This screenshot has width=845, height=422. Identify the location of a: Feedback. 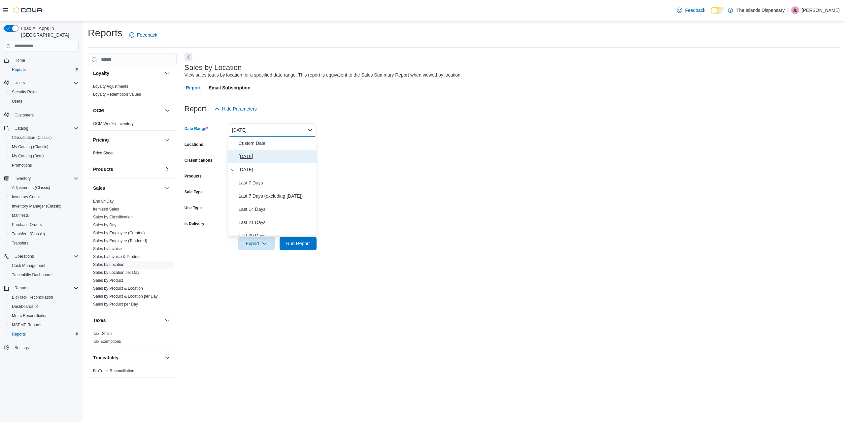
(143, 35).